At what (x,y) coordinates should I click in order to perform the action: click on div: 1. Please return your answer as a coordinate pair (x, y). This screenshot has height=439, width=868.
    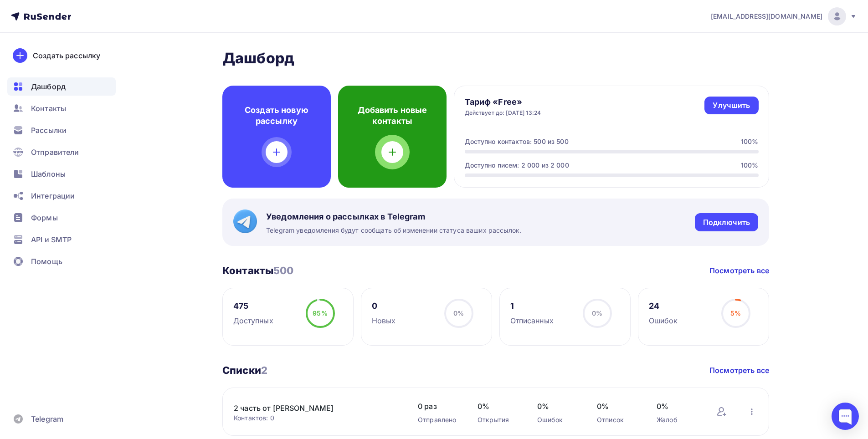
    Looking at the image, I should click on (532, 306).